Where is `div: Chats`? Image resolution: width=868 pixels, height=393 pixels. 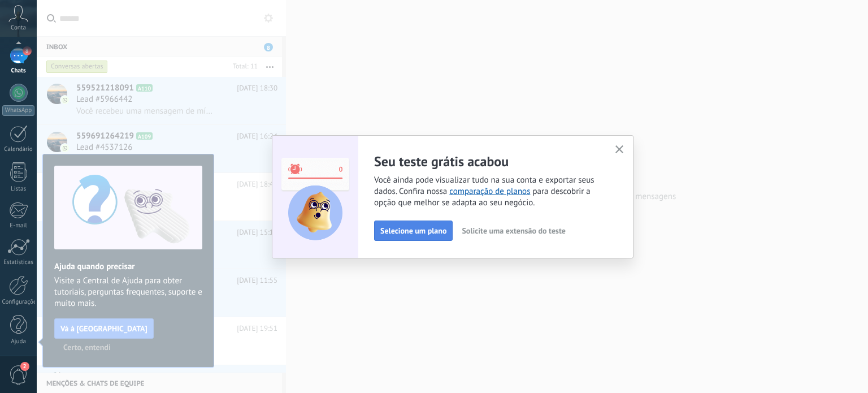
div: Chats is located at coordinates (18, 71).